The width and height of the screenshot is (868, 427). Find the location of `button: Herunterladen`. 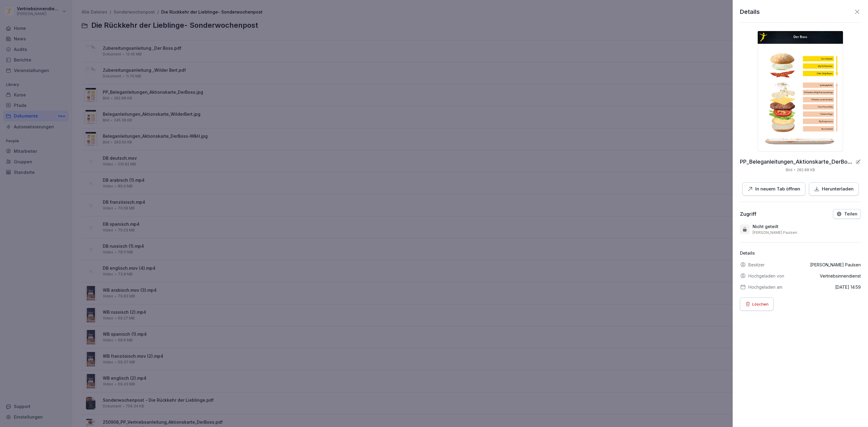

button: Herunterladen is located at coordinates (834, 189).